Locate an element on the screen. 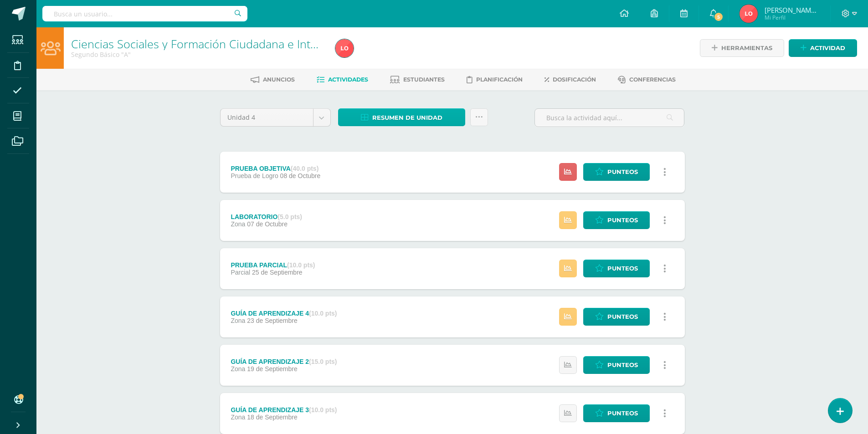 This screenshot has height=434, width=868. span: Actividades is located at coordinates (348, 79).